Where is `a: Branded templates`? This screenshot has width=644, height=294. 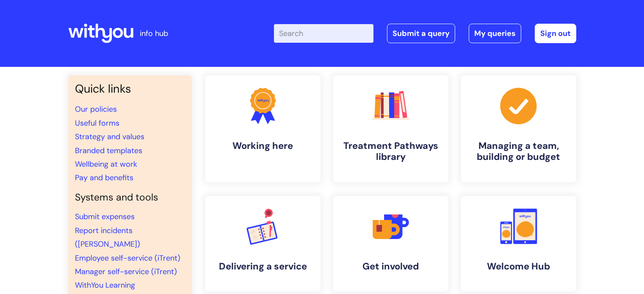 a: Branded templates is located at coordinates (108, 150).